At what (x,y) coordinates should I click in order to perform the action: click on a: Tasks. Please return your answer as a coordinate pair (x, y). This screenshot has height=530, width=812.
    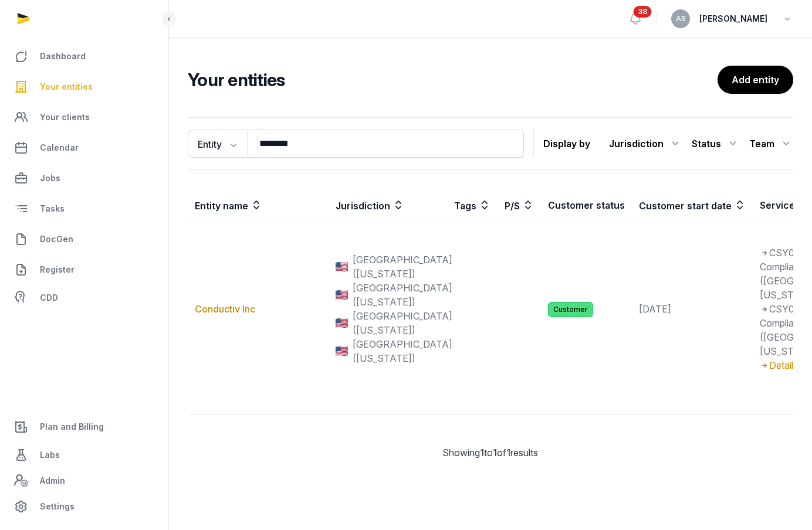
    Looking at the image, I should click on (84, 209).